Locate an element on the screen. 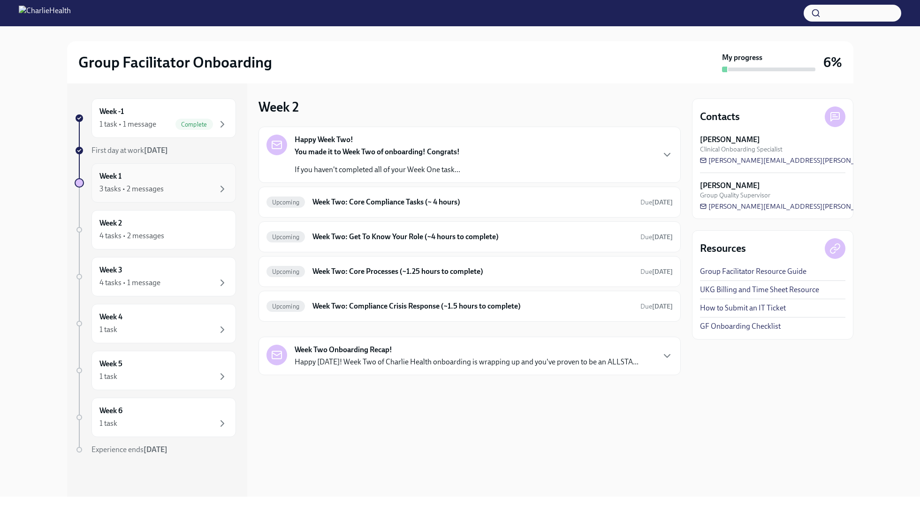 The width and height of the screenshot is (920, 506). a: Week -11 task • 1 messageComplete is located at coordinates (155, 118).